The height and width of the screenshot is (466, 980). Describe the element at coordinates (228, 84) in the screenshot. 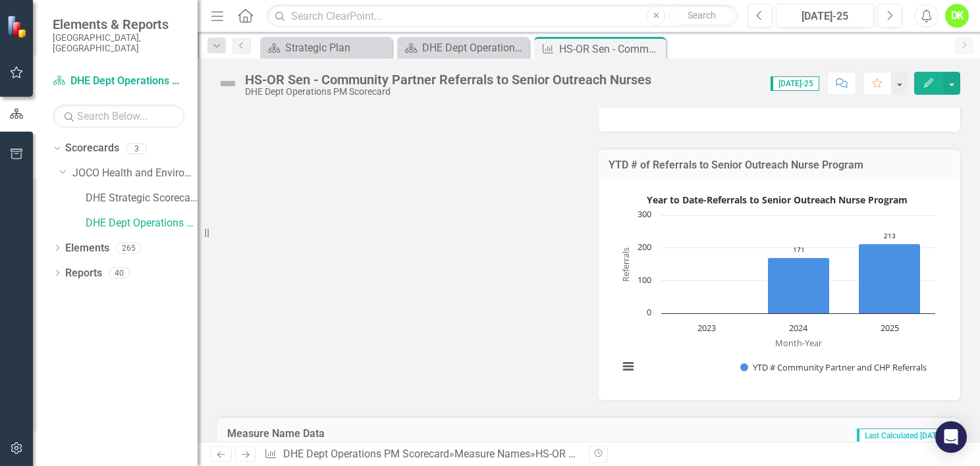

I see `img: Not Defined` at that location.